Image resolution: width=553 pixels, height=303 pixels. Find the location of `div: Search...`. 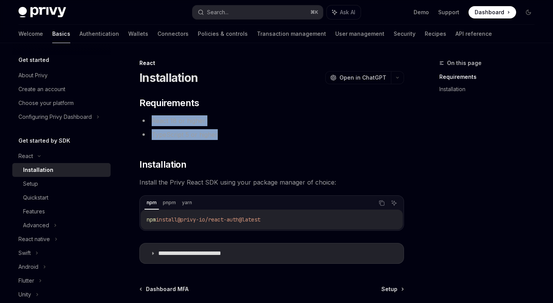

div: Search... is located at coordinates (218, 12).